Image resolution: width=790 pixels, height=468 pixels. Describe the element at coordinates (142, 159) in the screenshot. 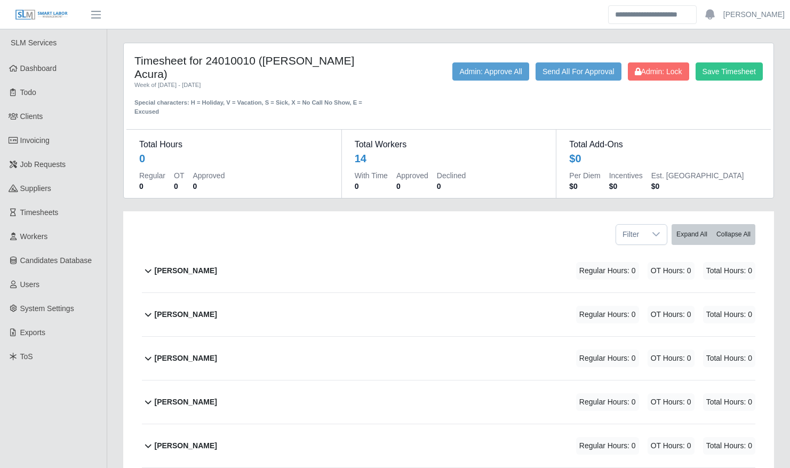

I see `div: 0` at that location.